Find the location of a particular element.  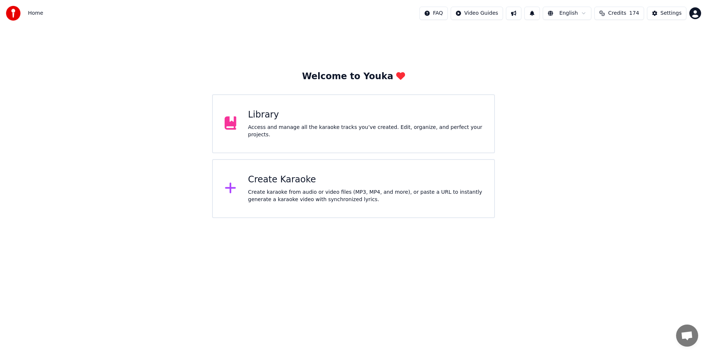

div: Settings is located at coordinates (671, 13).